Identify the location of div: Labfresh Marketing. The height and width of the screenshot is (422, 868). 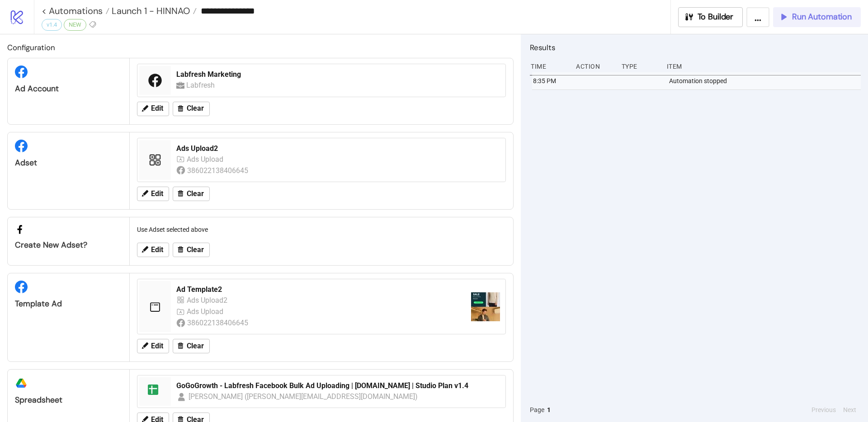
(338, 74).